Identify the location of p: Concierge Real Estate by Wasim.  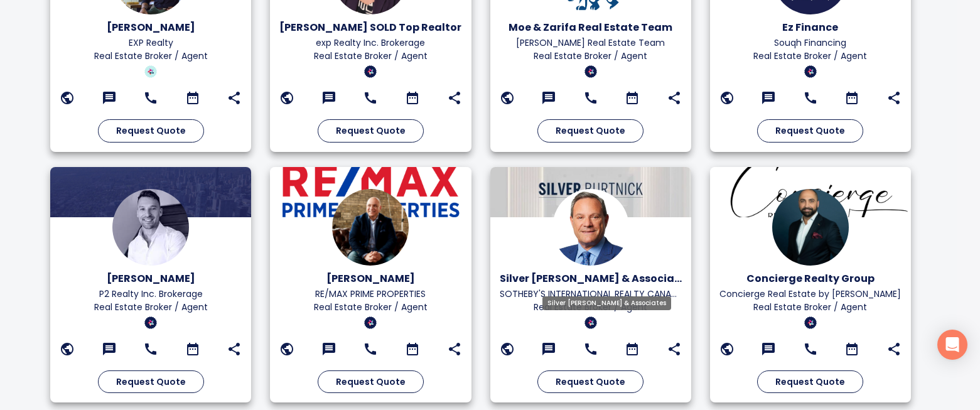
(810, 293).